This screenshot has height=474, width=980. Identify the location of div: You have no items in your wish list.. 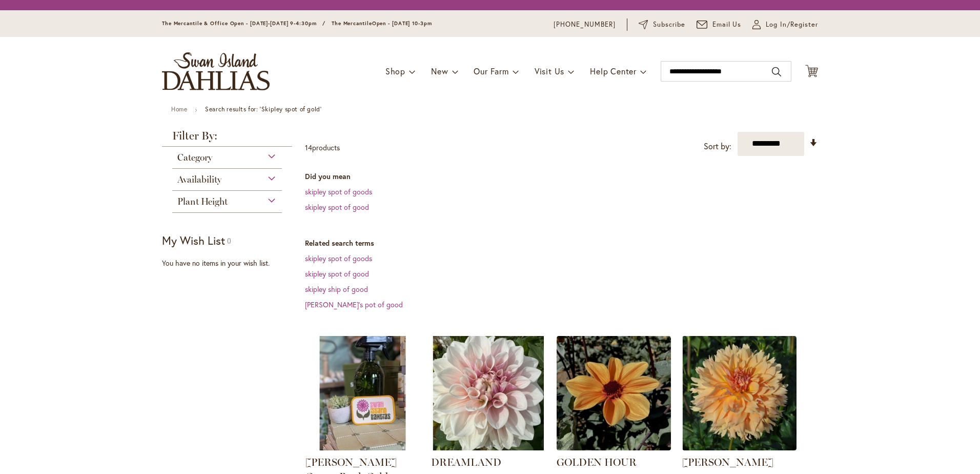
(230, 263).